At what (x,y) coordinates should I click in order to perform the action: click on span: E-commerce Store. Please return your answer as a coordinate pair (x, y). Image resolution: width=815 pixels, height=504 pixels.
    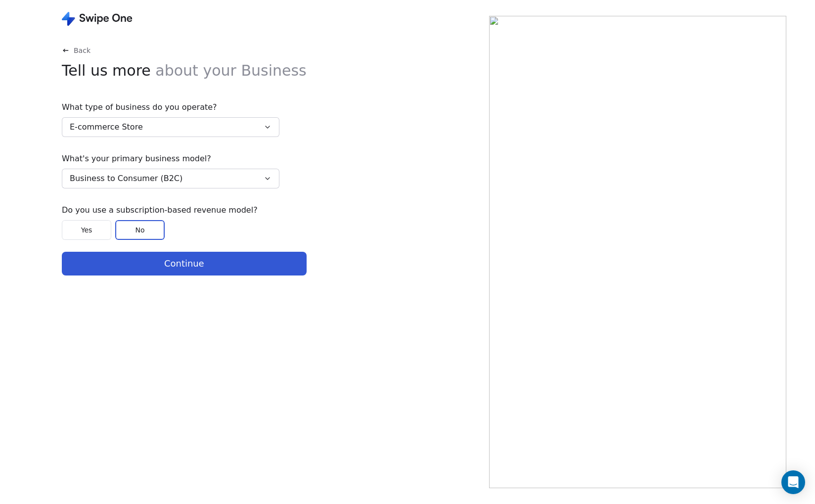
    Looking at the image, I should click on (106, 127).